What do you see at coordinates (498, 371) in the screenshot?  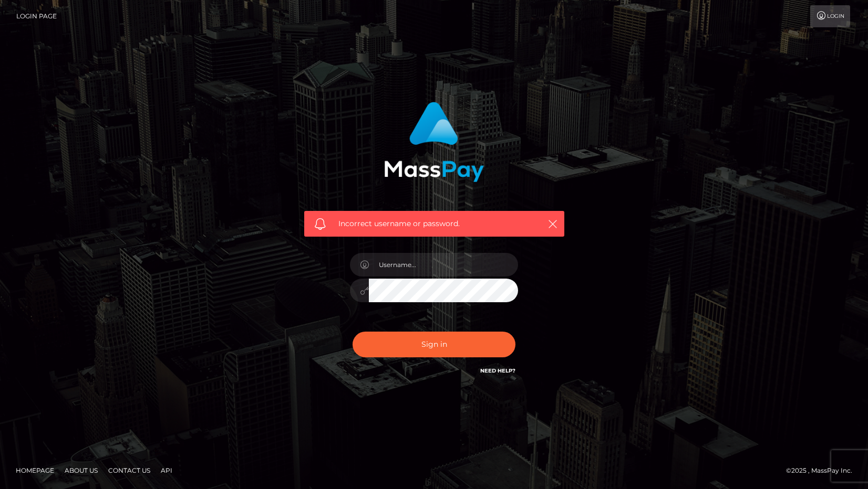 I see `a: Need Help?` at bounding box center [498, 371].